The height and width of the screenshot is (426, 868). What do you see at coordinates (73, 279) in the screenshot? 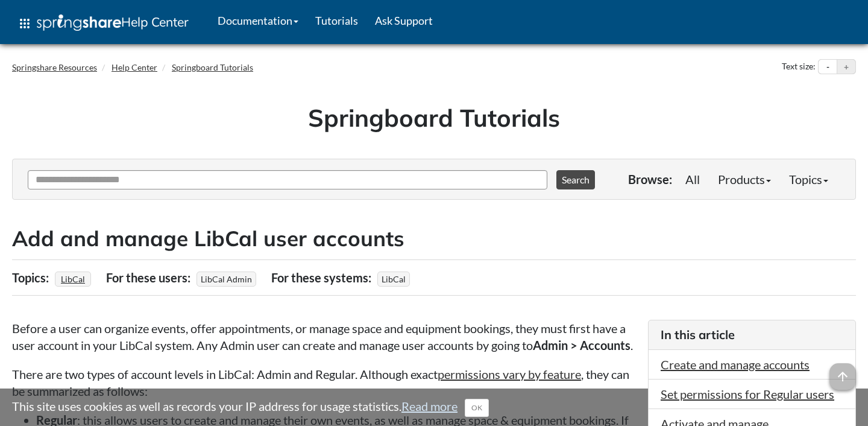
I see `a: LibCal` at bounding box center [73, 279].